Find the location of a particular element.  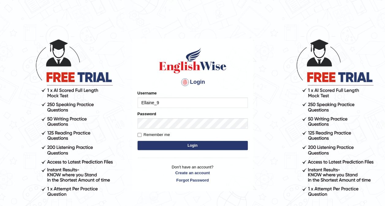

img: Logo of English Wise sign in for intelligent practice with AI is located at coordinates (193, 61).